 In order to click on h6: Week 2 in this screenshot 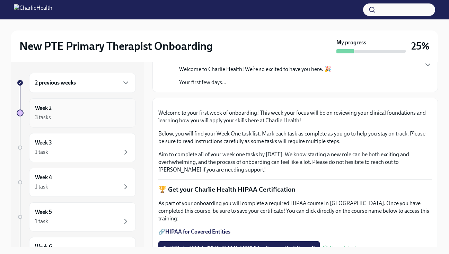, I will do `click(43, 108)`.